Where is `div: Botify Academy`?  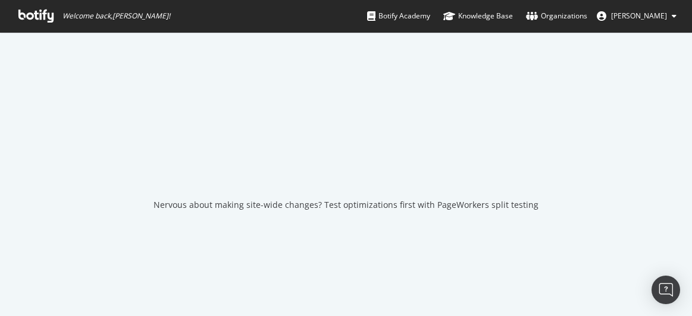
div: Botify Academy is located at coordinates (398, 16).